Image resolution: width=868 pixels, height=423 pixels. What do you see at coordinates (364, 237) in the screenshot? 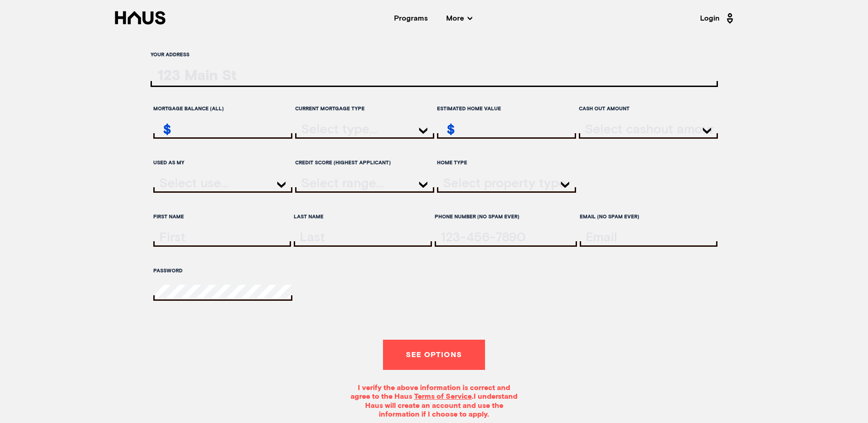
I see `input: lastName` at bounding box center [364, 237].